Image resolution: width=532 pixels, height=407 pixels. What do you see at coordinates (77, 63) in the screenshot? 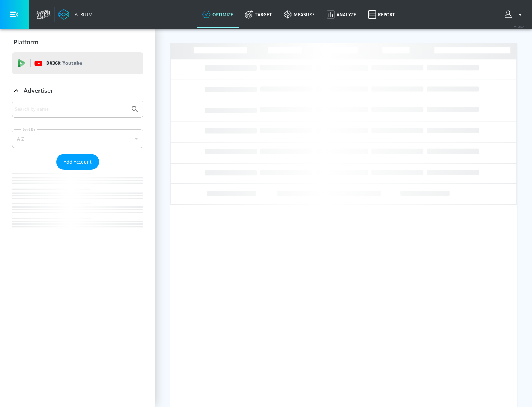
I see `div: DV360: Youtube` at bounding box center [77, 63].